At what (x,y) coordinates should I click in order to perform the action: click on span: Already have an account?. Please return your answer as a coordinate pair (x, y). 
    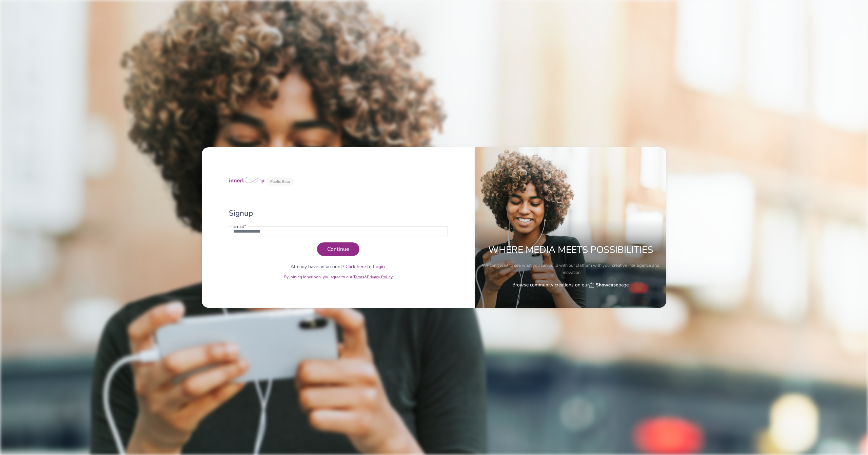
    Looking at the image, I should click on (317, 267).